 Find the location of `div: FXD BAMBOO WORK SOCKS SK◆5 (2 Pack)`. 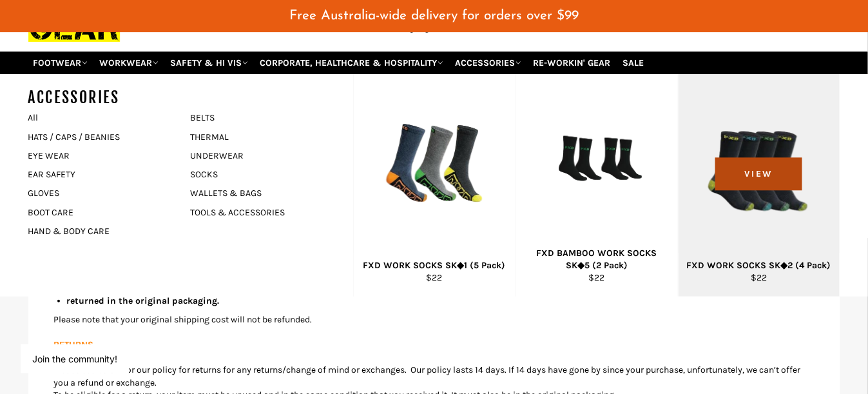

div: FXD BAMBOO WORK SOCKS SK◆5 (2 Pack) is located at coordinates (597, 259).